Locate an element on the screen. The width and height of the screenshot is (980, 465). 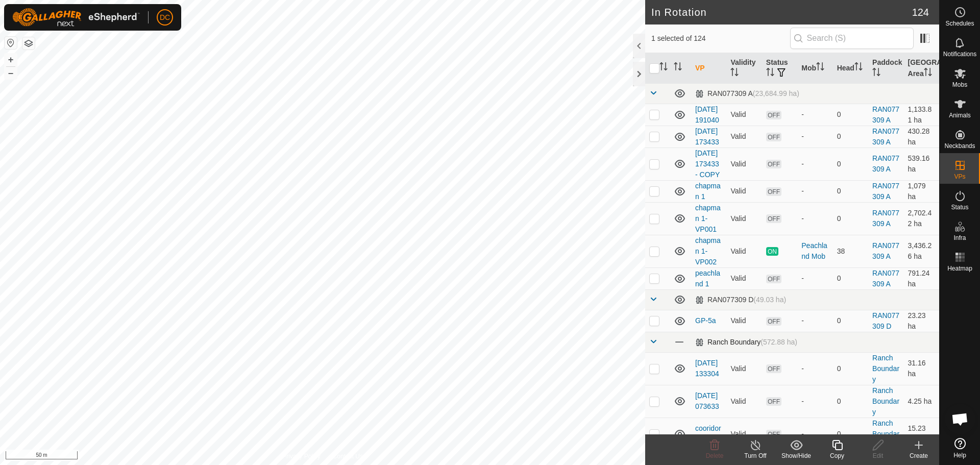
div: Create is located at coordinates (919, 456).